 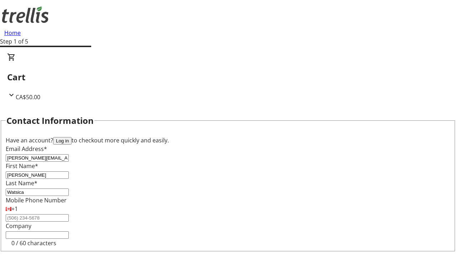 What do you see at coordinates (228, 77) in the screenshot?
I see `h2: Cart` at bounding box center [228, 77].